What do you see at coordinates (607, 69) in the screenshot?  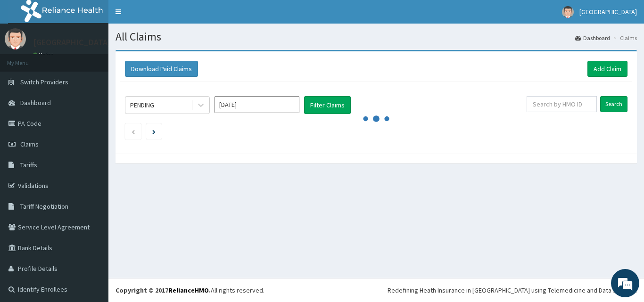 I see `a: Add Claim` at bounding box center [607, 69].